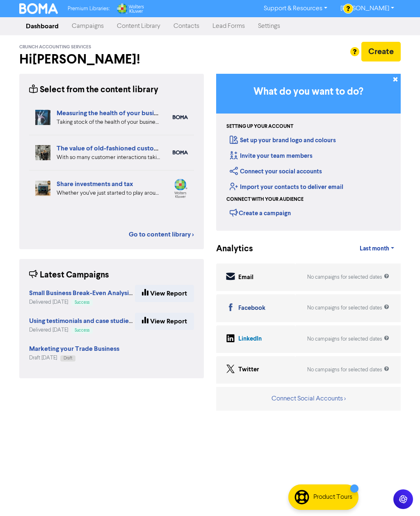 The width and height of the screenshot is (420, 516). What do you see at coordinates (228, 26) in the screenshot?
I see `a: Lead Forms` at bounding box center [228, 26].